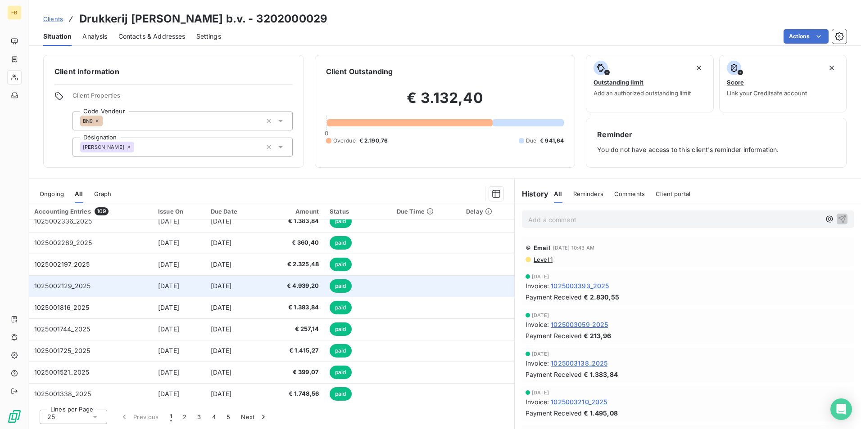 This screenshot has width=861, height=429. I want to click on a: Clients, so click(53, 19).